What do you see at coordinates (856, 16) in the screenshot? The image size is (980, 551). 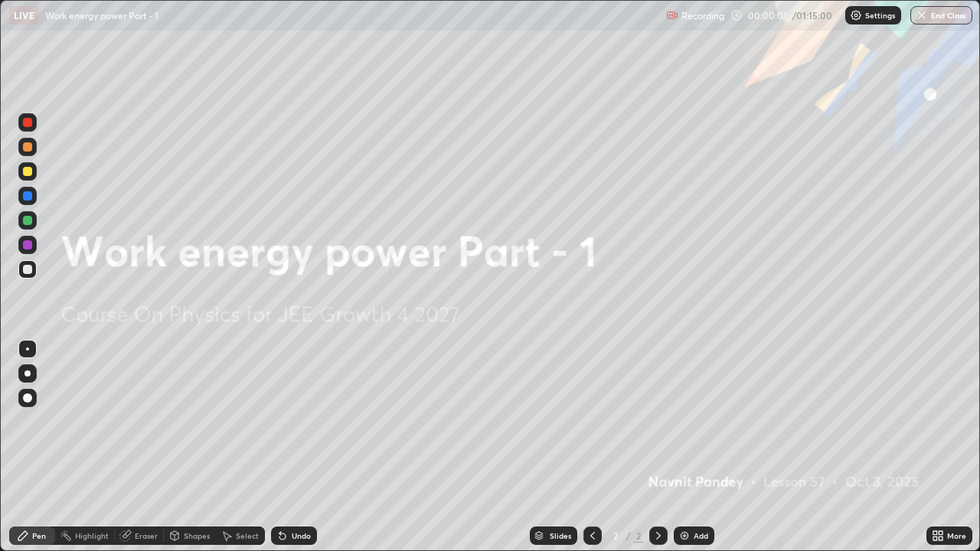 I see `img: class-settings-icons` at bounding box center [856, 16].